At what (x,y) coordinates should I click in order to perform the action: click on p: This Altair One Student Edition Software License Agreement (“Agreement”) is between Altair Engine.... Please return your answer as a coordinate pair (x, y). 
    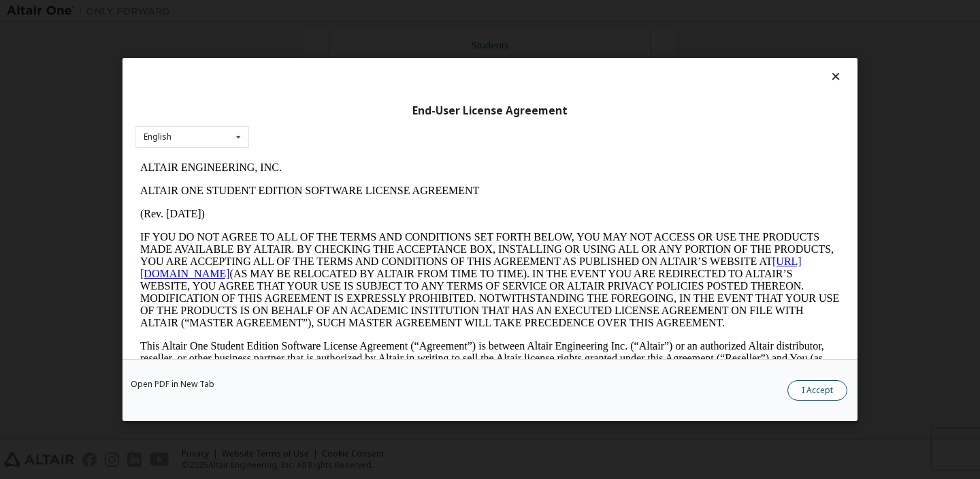
    Looking at the image, I should click on (355, 208).